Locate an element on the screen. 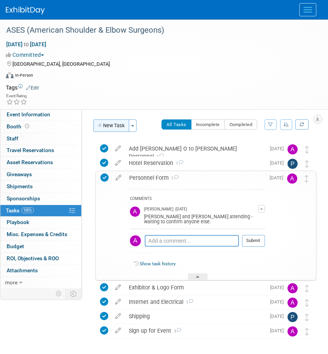 The height and width of the screenshot is (354, 328). a: Shipments is located at coordinates (41, 187).